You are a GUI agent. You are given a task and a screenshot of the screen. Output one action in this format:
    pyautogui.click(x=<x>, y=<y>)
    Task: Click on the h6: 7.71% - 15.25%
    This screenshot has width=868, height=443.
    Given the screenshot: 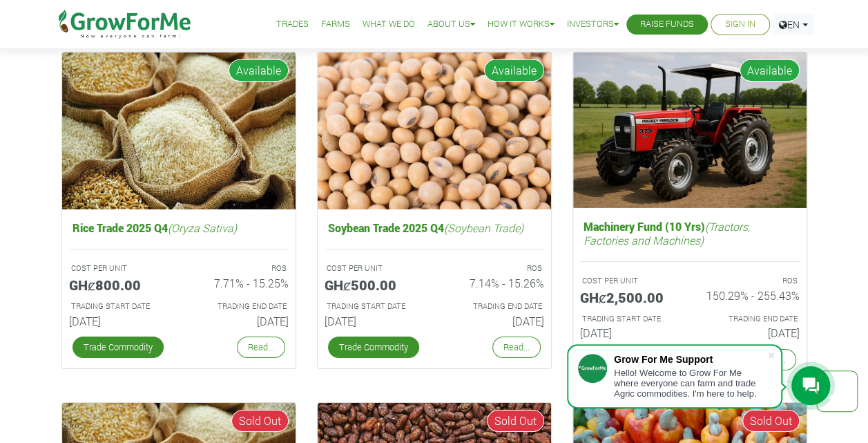 What is the action you would take?
    pyautogui.click(x=239, y=282)
    